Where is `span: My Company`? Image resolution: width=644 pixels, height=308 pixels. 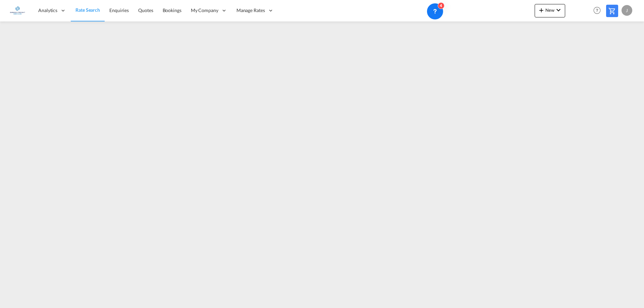 span: My Company is located at coordinates (205, 10).